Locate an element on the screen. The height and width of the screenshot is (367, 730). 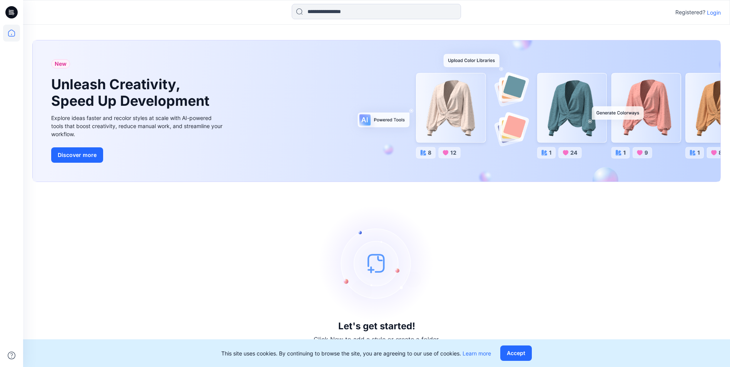
p: Registered? is located at coordinates (690, 12).